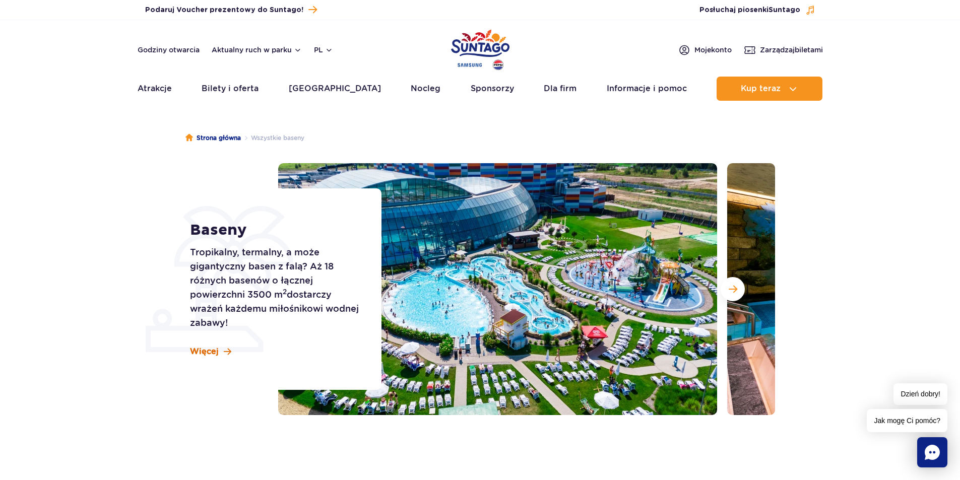 The width and height of the screenshot is (960, 480). What do you see at coordinates (274, 288) in the screenshot?
I see `p: Tropikalny, termalny, a może gigantyczny basen z falą? Aż 18 różnych basenów o łącznej powierzchn...` at bounding box center [274, 288].